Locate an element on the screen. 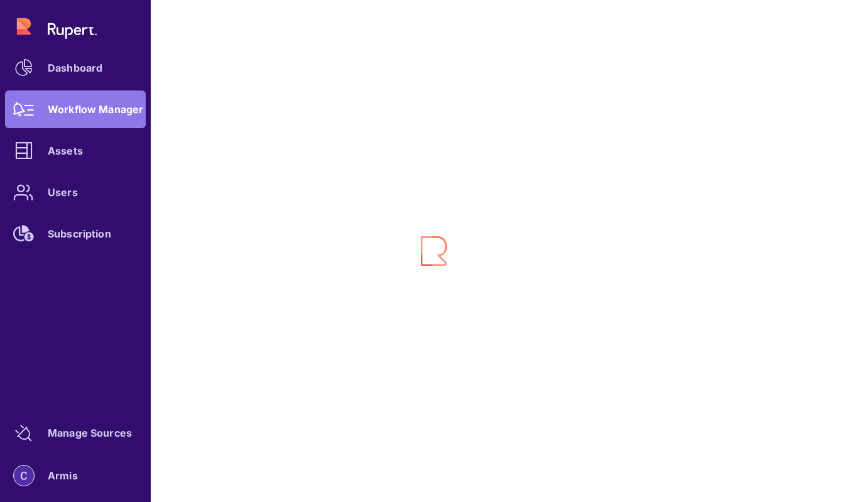 The height and width of the screenshot is (502, 868). a: Manage Sources is located at coordinates (75, 433).